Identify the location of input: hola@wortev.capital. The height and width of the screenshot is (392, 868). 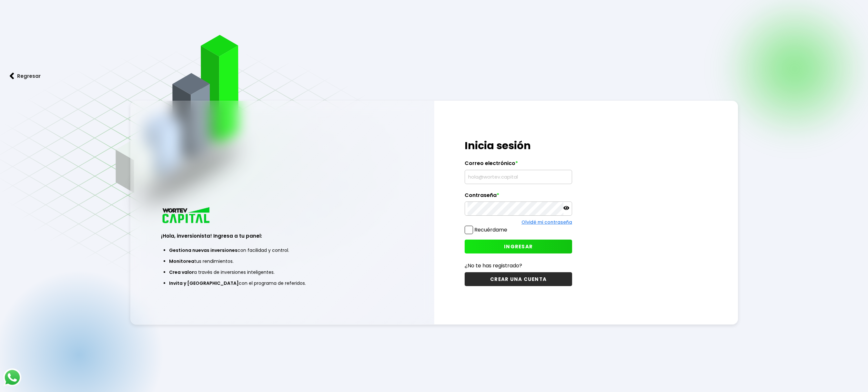
(518, 177).